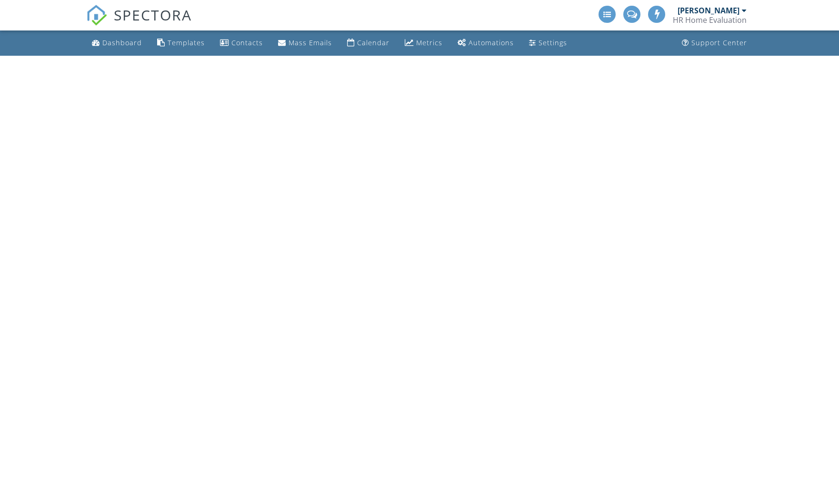 This screenshot has width=839, height=504. I want to click on div: Templates, so click(186, 43).